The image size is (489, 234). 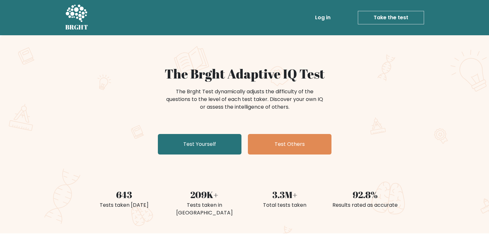 I want to click on div: 209K+, so click(x=204, y=195).